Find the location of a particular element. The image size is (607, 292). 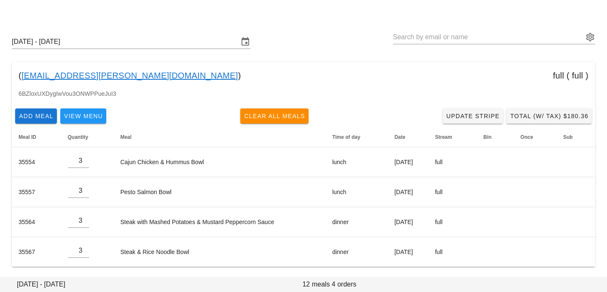

button: Add Meal is located at coordinates (36, 116).